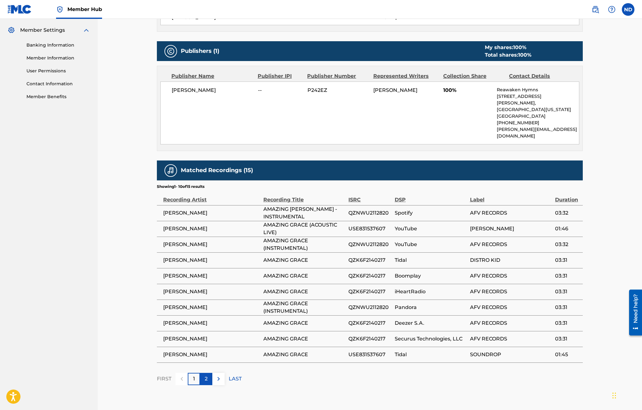 This screenshot has width=642, height=410. What do you see at coordinates (338, 76) in the screenshot?
I see `div: Publisher Number` at bounding box center [338, 76].